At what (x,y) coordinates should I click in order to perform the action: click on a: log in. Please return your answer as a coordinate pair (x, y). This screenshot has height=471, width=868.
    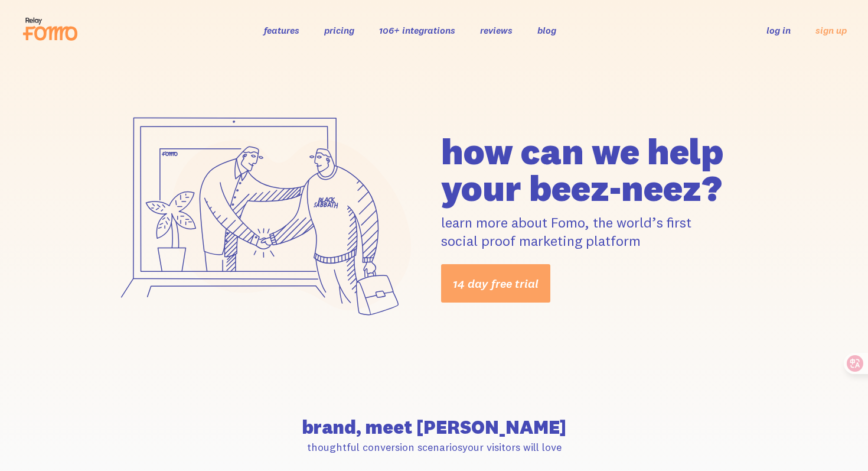
    Looking at the image, I should click on (778, 30).